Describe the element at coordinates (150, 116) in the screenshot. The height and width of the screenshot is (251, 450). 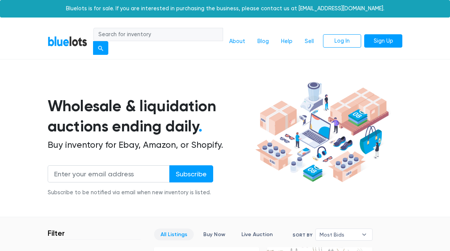
I see `h1: Wholesale & liquidation auctions ending daily` at that location.